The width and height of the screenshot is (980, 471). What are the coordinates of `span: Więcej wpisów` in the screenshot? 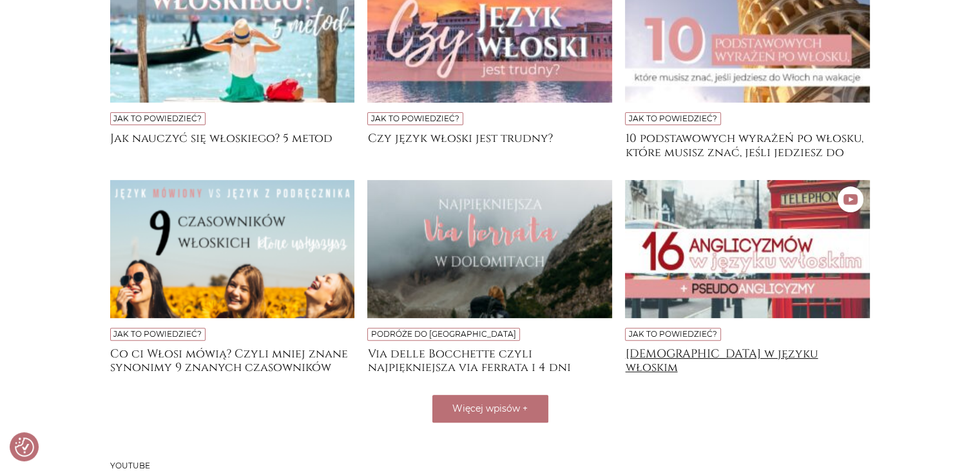 It's located at (486, 408).